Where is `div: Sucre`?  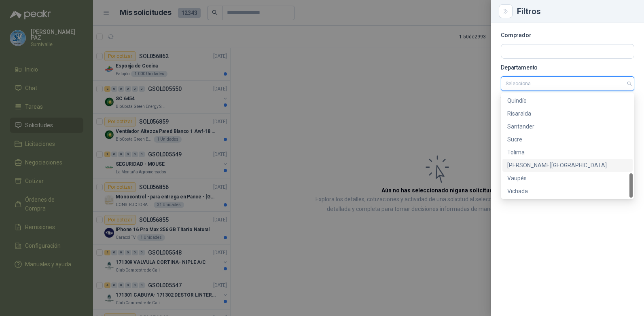
div: Sucre is located at coordinates (568, 139).